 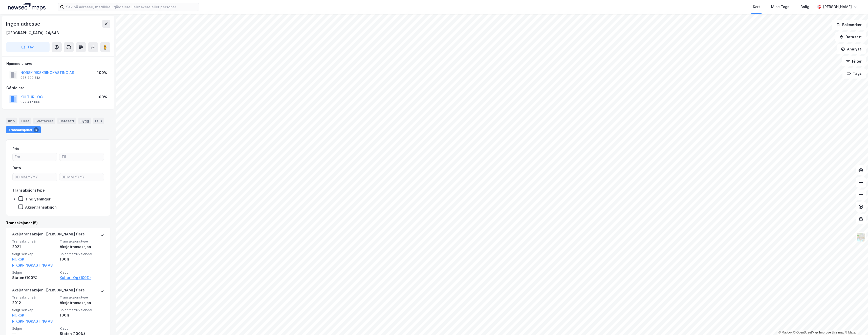 I want to click on div: 5, so click(x=36, y=130).